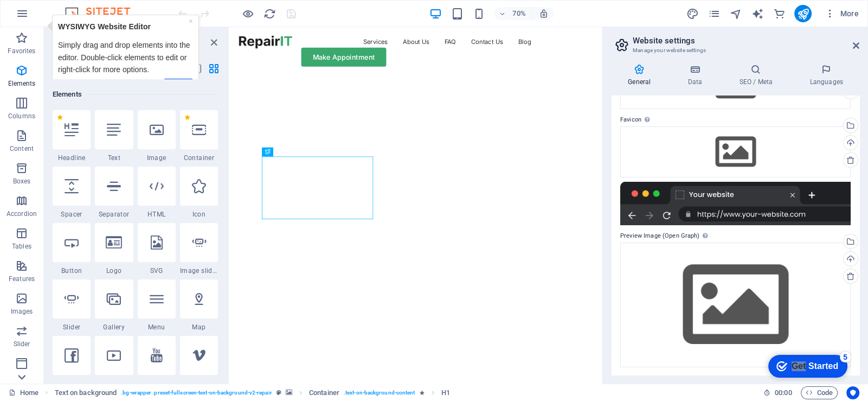 The width and height of the screenshot is (868, 401). What do you see at coordinates (692, 13) in the screenshot?
I see `button: design` at bounding box center [692, 13].